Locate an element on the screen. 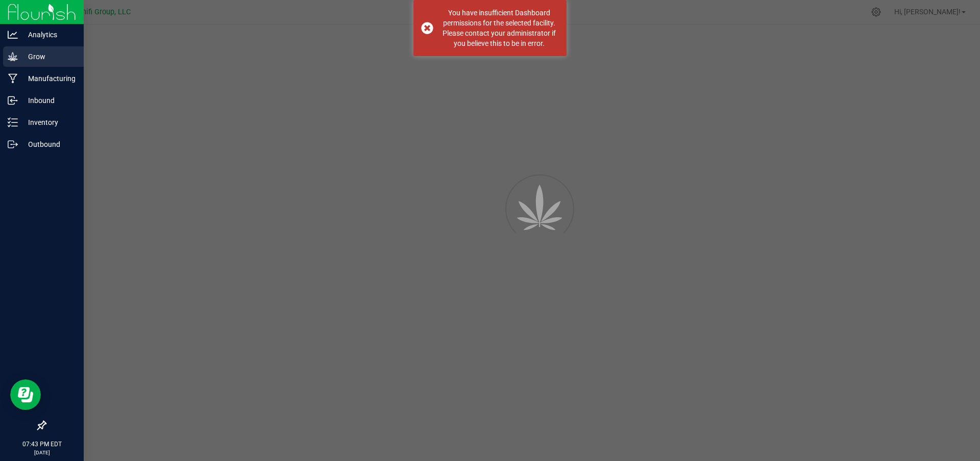  p: Analytics is located at coordinates (48, 35).